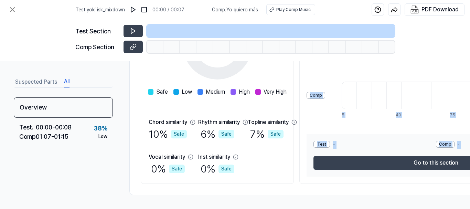 The height and width of the screenshot is (209, 470). Describe the element at coordinates (97, 31) in the screenshot. I see `div: Test Section` at that location.